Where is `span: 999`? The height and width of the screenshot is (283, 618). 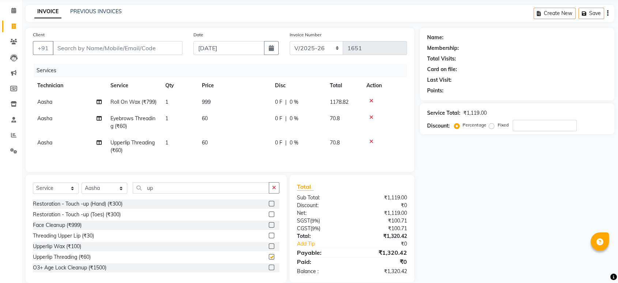 span: 999 is located at coordinates (206, 102).